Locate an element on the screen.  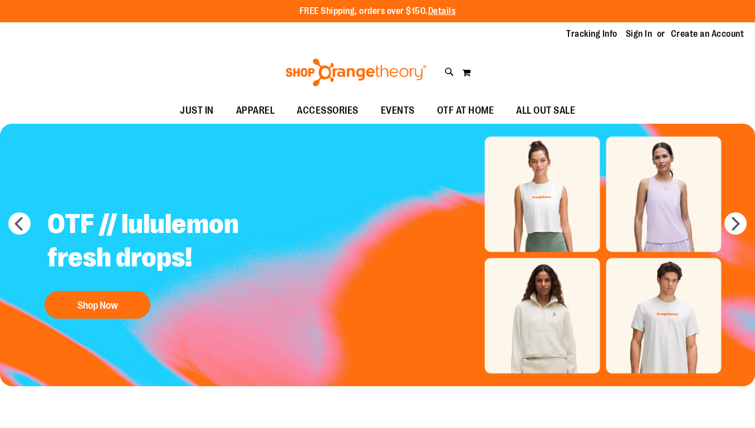
h2: OTF // lululemon fresh drops! is located at coordinates (177, 242).